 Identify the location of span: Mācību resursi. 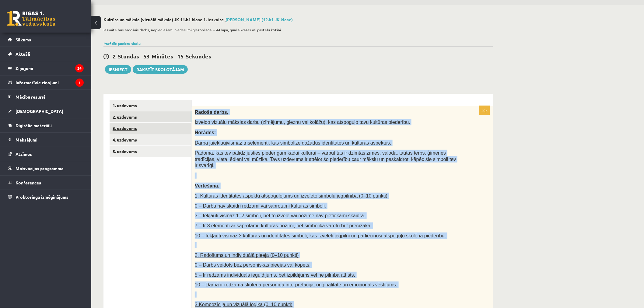
(30, 97).